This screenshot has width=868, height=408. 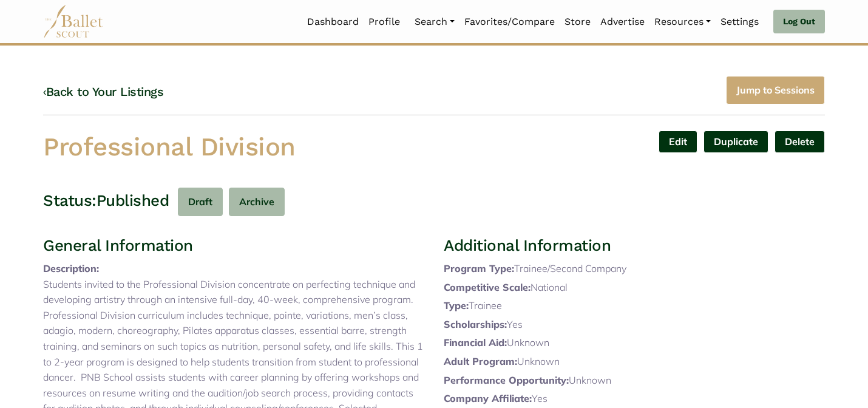 I want to click on a: Log Out, so click(x=799, y=22).